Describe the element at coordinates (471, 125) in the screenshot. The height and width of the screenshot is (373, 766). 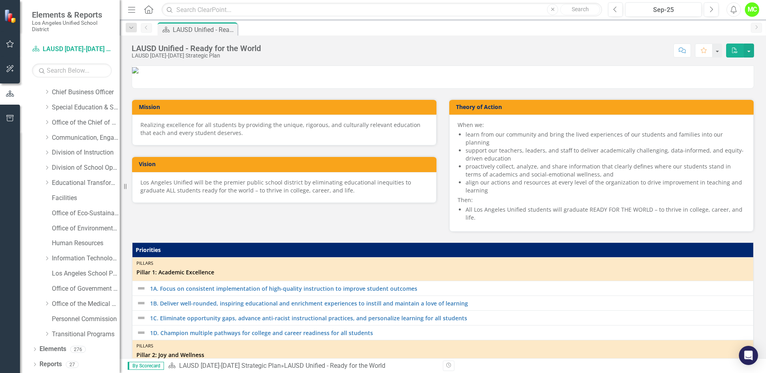
I see `span: When we:` at that location.